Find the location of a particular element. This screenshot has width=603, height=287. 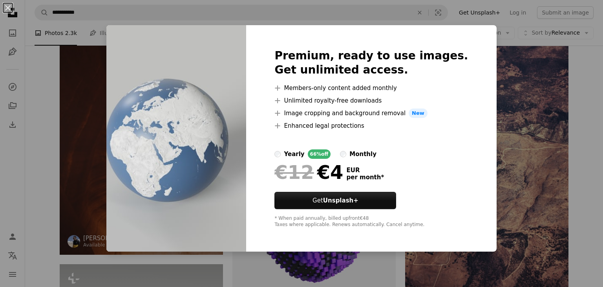

span: per month * is located at coordinates (365, 177).